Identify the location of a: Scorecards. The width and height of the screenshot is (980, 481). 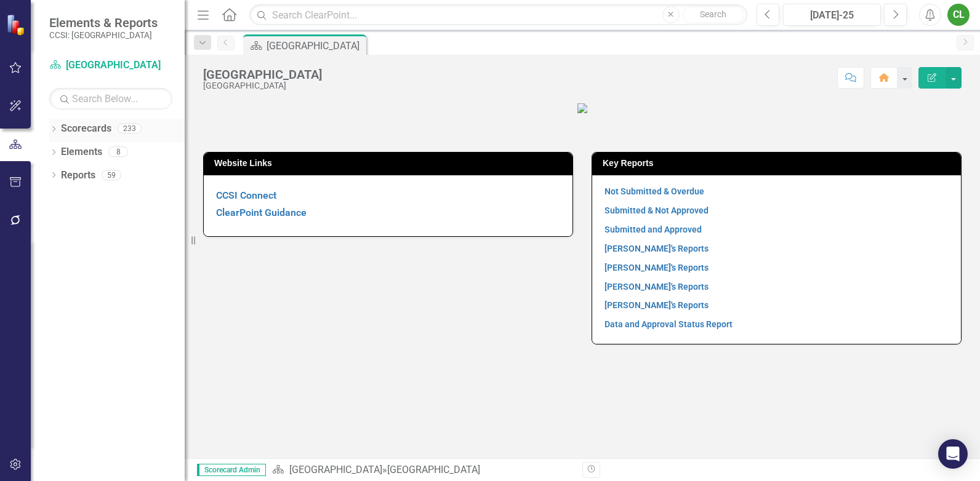
(87, 129).